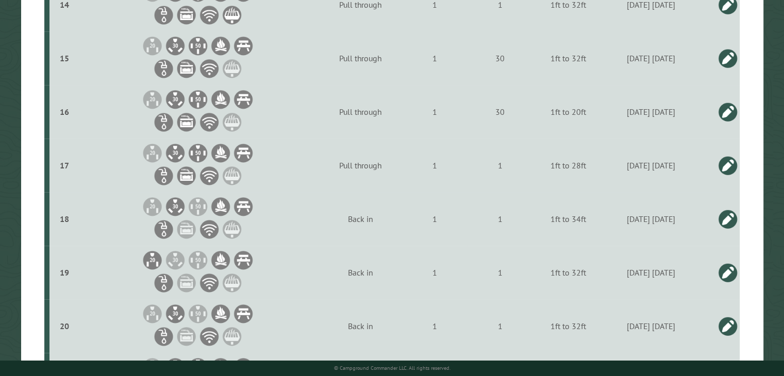 The image size is (784, 376). I want to click on div: 1ft to 34ft, so click(568, 219).